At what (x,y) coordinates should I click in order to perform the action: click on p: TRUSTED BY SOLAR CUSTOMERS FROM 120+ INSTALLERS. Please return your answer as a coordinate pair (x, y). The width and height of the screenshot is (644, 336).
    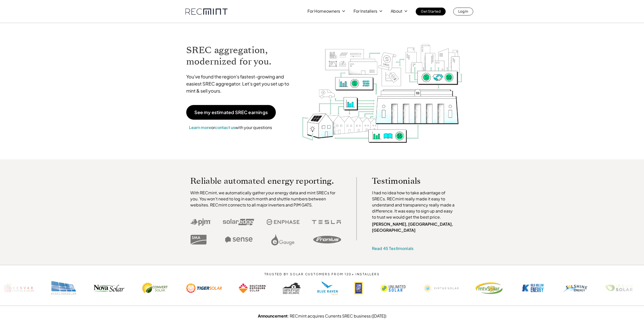
    Looking at the image, I should click on (322, 274).